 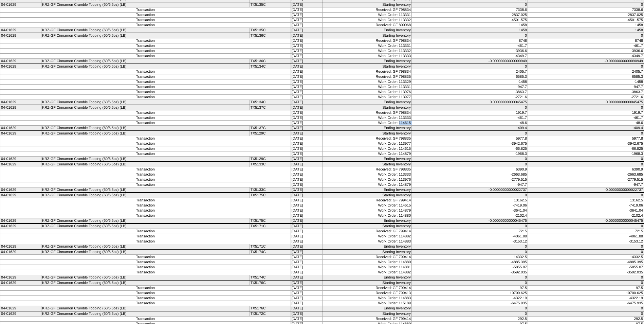 What do you see at coordinates (470, 154) in the screenshot?
I see `td: -1968.3` at bounding box center [470, 154].